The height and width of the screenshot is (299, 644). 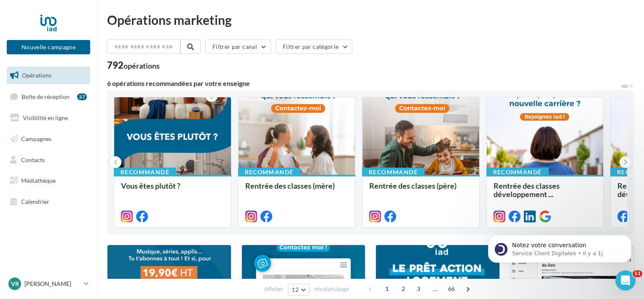 What do you see at coordinates (33, 159) in the screenshot?
I see `span: Contacts` at bounding box center [33, 159].